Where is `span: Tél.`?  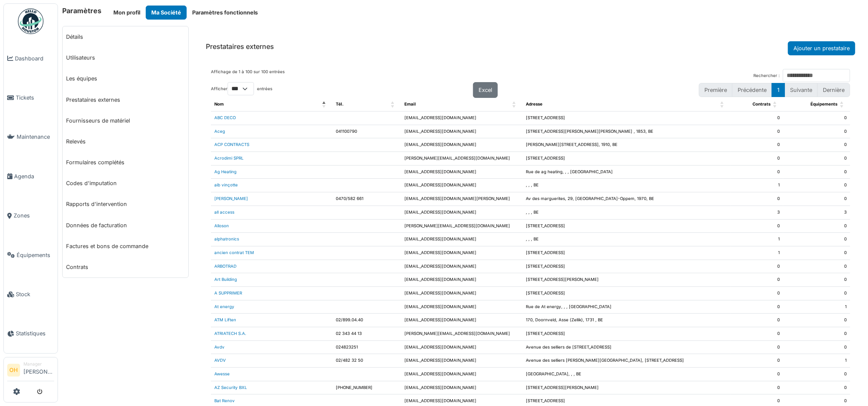
span: Tél. is located at coordinates (340, 104).